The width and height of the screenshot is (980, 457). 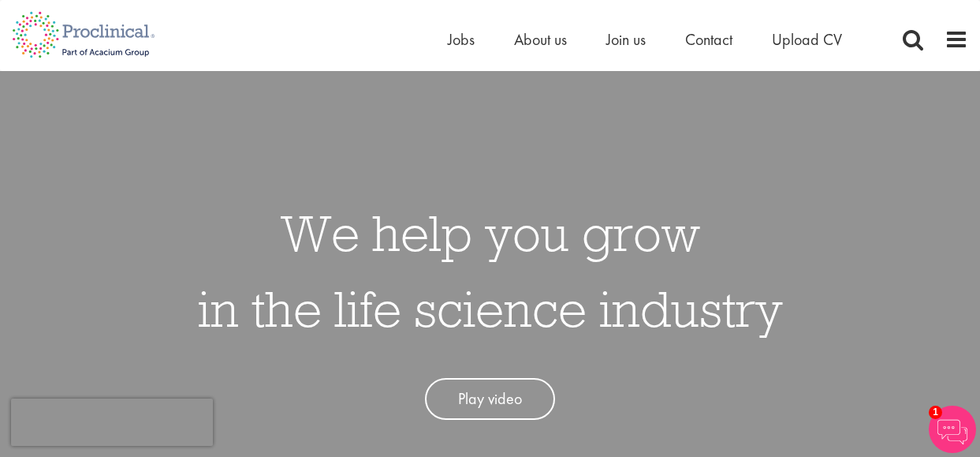 What do you see at coordinates (709, 40) in the screenshot?
I see `span: Contact` at bounding box center [709, 40].